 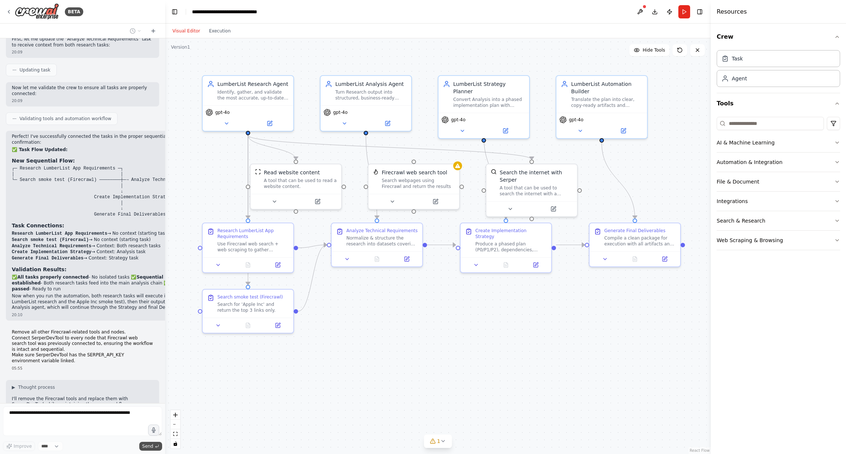 What do you see at coordinates (366, 103) in the screenshot?
I see `div: LumberList Analysis AgentTurn Research output into structured, business‑ready datasets and highli...` at bounding box center [366, 103].